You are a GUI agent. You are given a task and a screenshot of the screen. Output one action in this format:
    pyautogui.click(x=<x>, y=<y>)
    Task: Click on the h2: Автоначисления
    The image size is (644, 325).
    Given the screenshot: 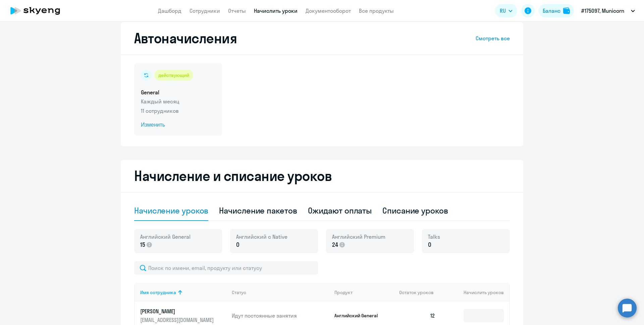 What is the action you would take?
    pyautogui.click(x=186, y=38)
    